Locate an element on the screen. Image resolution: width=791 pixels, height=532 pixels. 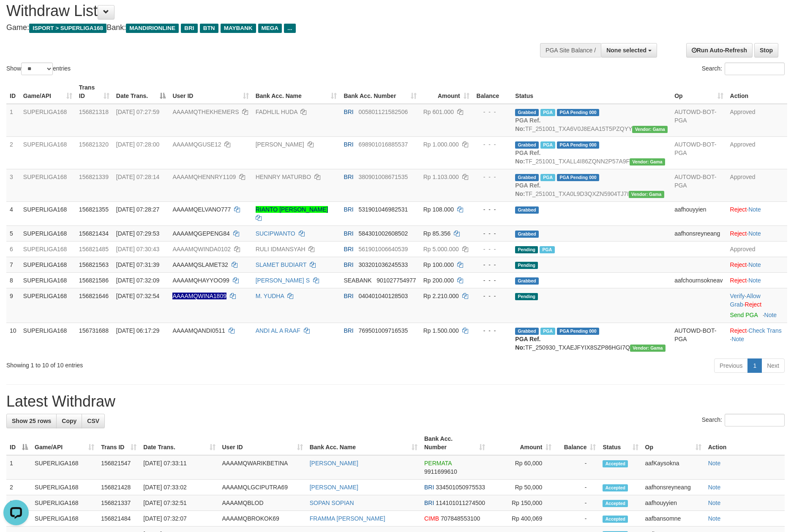
span: Copy 334501050975533 to clipboard is located at coordinates (460, 487).